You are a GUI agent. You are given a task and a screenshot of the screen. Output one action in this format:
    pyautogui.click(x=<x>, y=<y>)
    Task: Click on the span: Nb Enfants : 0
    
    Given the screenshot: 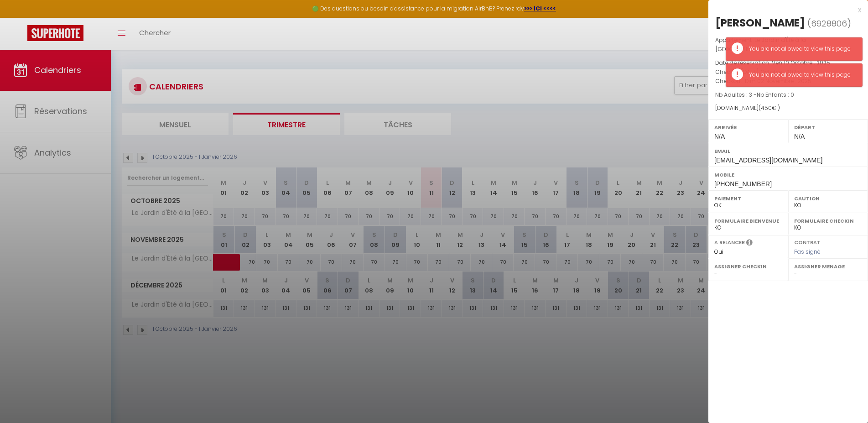 What is the action you would take?
    pyautogui.click(x=775, y=95)
    